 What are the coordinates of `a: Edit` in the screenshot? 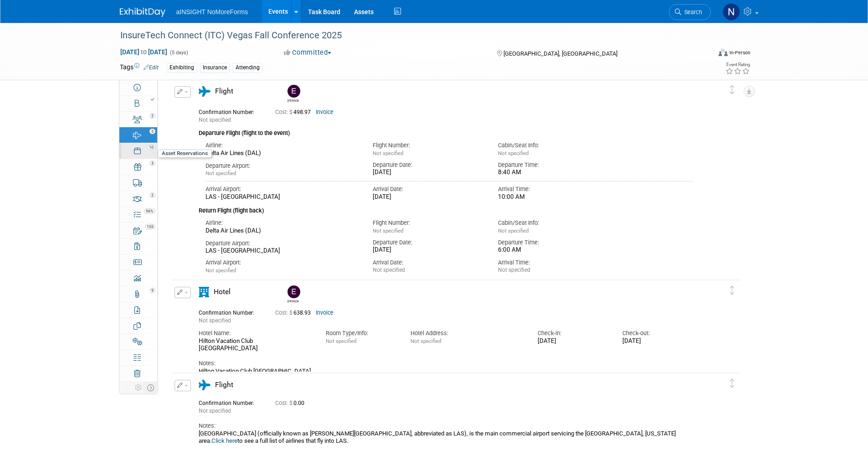 It's located at (151, 67).